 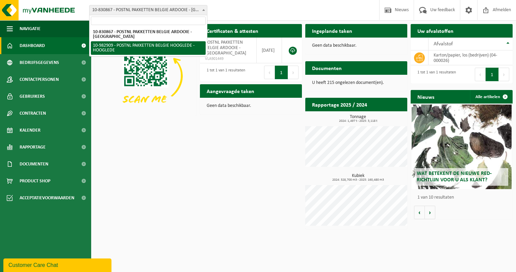 What do you see at coordinates (32, 147) in the screenshot?
I see `span: Rapportage` at bounding box center [32, 147].